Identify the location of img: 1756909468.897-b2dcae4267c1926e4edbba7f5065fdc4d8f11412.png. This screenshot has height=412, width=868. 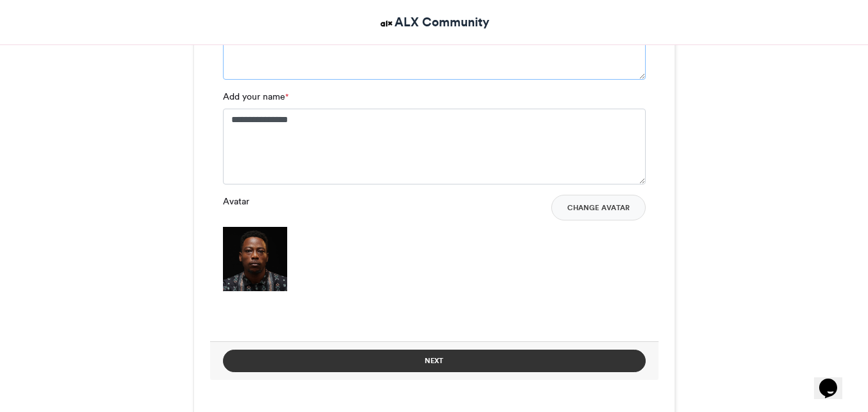
(255, 259).